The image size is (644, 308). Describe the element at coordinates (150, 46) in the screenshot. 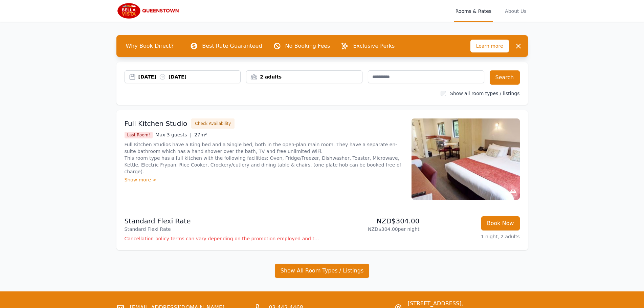

I see `span: Why Book Direct?` at that location.